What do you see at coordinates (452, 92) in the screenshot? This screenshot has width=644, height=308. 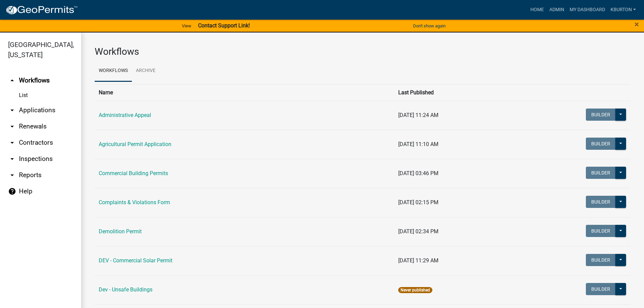 I see `th: Last Published` at bounding box center [452, 92].